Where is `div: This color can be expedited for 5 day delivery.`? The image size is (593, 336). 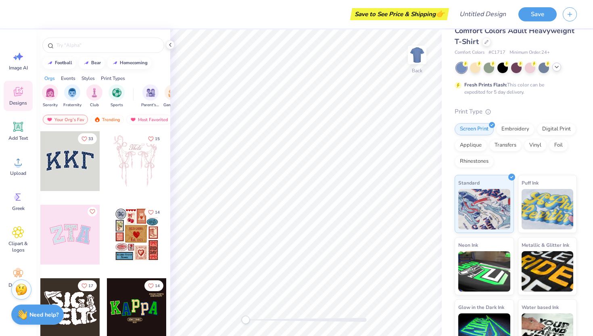
div: This color can be expedited for 5 day delivery. is located at coordinates (514, 88).